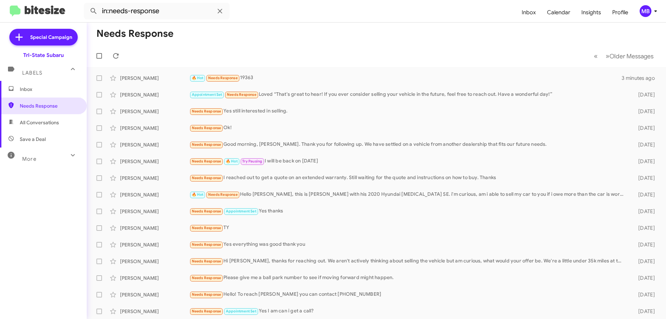 This screenshot has height=319, width=666. I want to click on a: Inbox, so click(529, 12).